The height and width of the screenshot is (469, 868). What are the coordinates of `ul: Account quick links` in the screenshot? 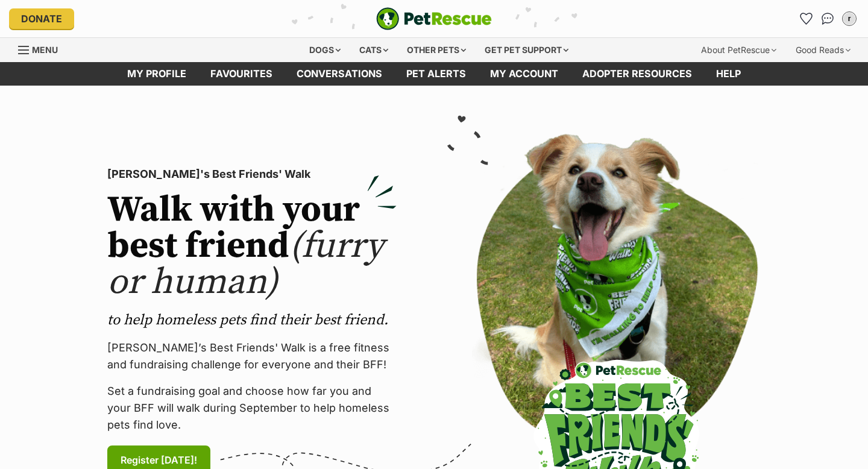 It's located at (827, 18).